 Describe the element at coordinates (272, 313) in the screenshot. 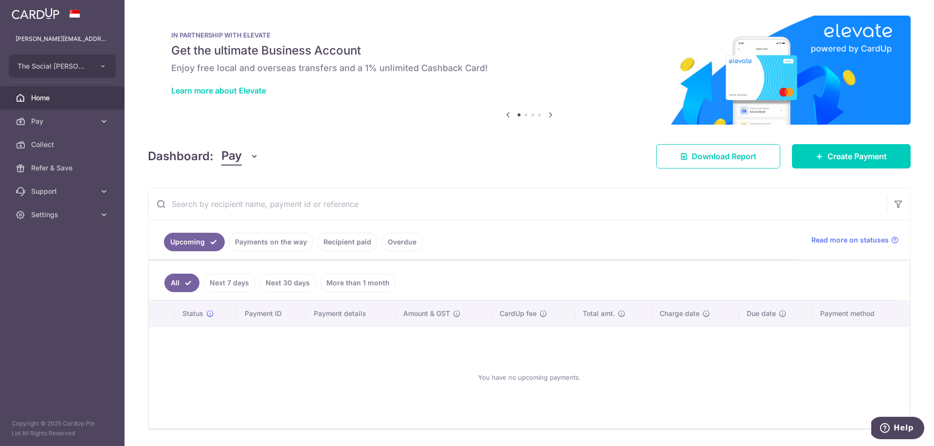

I see `th: Payment ID` at that location.